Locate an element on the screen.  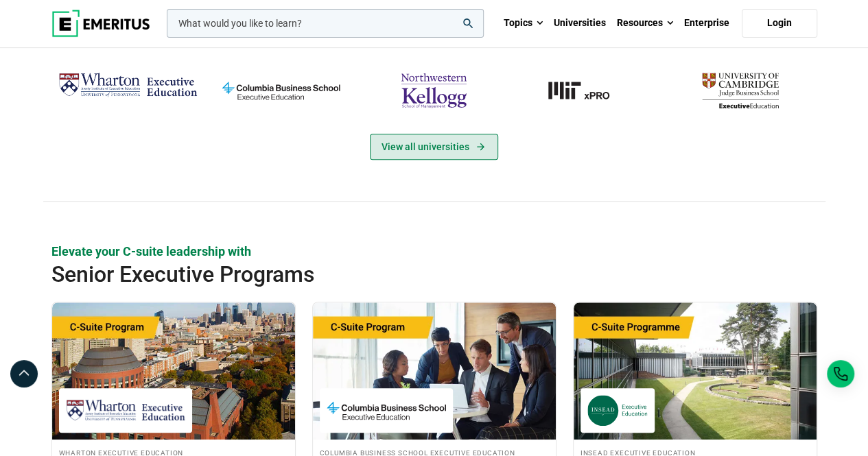
img: Chief Strategy Officer (CSO) Programme | Online Leadership Course is located at coordinates (695, 371).